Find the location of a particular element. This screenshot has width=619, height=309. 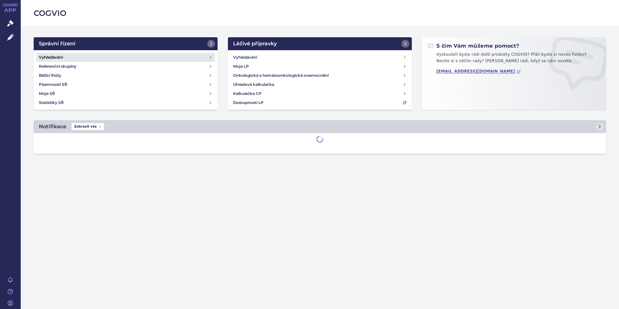

h4: Referenční skupiny is located at coordinates (58, 66).